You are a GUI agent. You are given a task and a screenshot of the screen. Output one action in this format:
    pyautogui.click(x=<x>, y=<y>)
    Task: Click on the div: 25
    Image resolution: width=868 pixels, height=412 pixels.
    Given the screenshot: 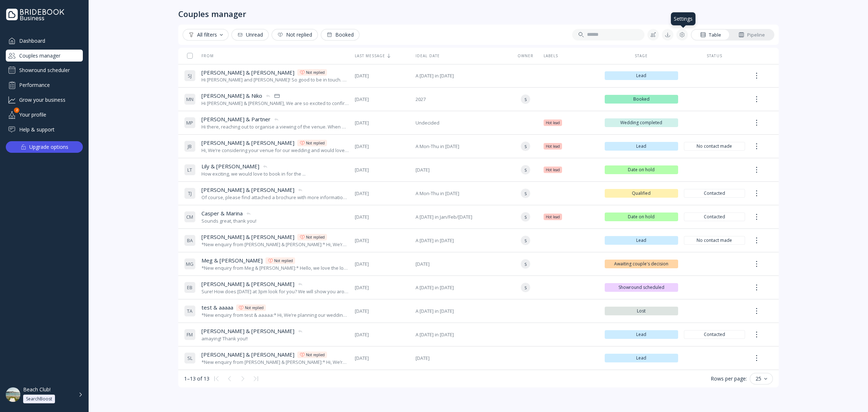 What is the action you would take?
    pyautogui.click(x=761, y=379)
    